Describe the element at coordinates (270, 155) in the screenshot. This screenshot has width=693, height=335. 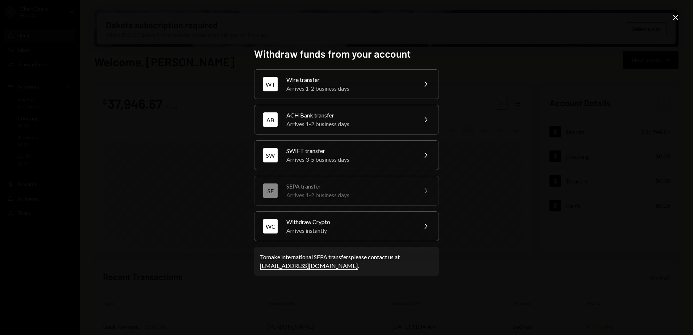
I see `div: SW` at that location.